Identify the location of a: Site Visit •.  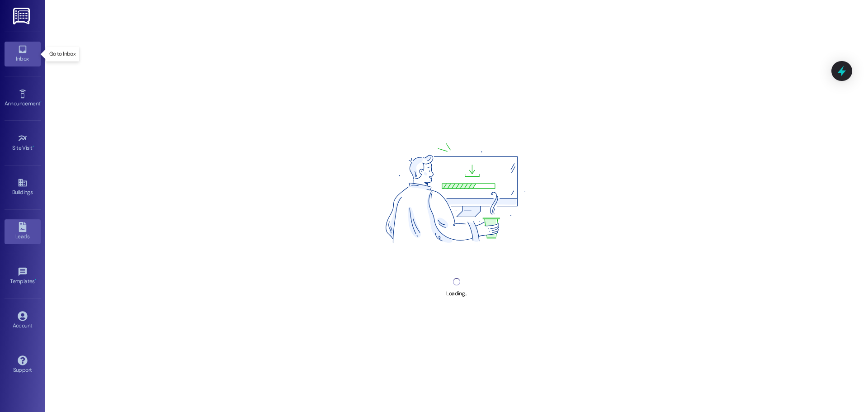
(22, 142).